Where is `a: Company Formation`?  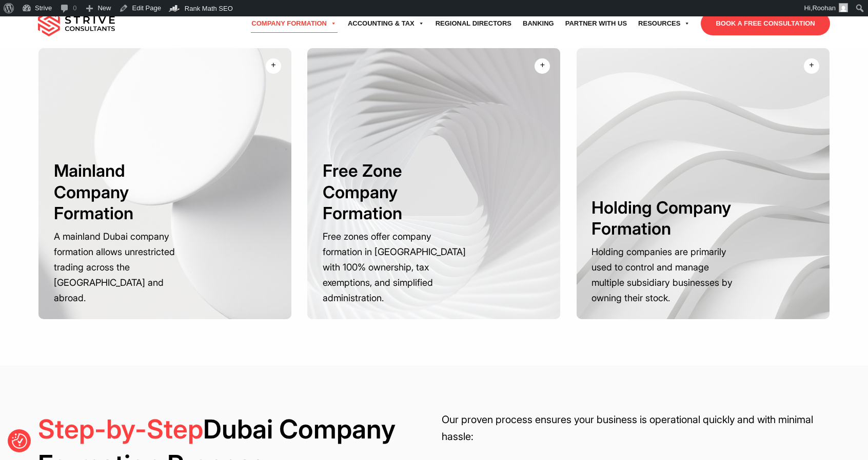
a: Company Formation is located at coordinates (294, 24).